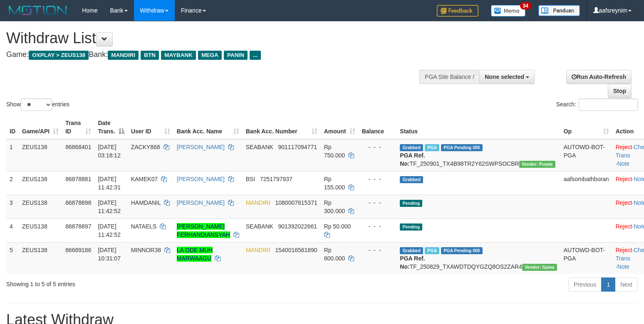 Image resolution: width=644 pixels, height=324 pixels. Describe the element at coordinates (334, 183) in the screenshot. I see `span: Rp 155.000` at that location.